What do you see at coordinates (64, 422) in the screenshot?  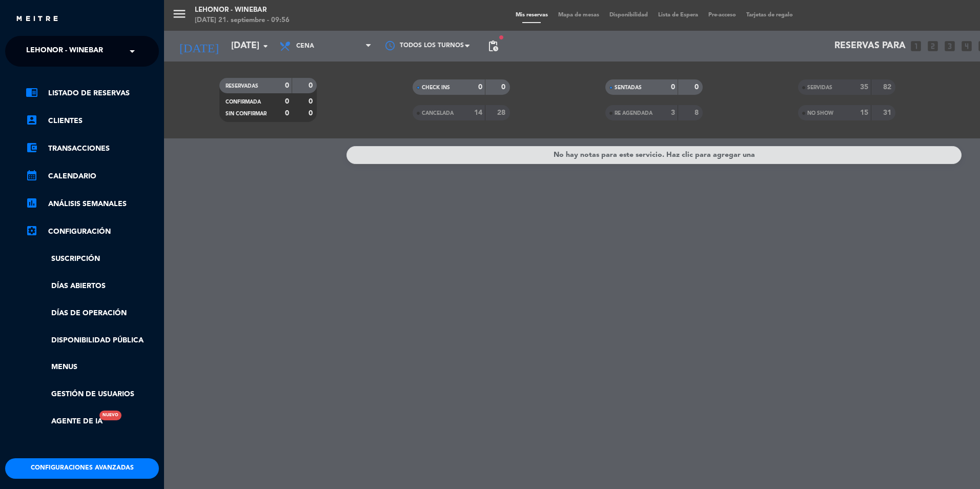 I see `a: Agente de IANuevo` at bounding box center [64, 422].